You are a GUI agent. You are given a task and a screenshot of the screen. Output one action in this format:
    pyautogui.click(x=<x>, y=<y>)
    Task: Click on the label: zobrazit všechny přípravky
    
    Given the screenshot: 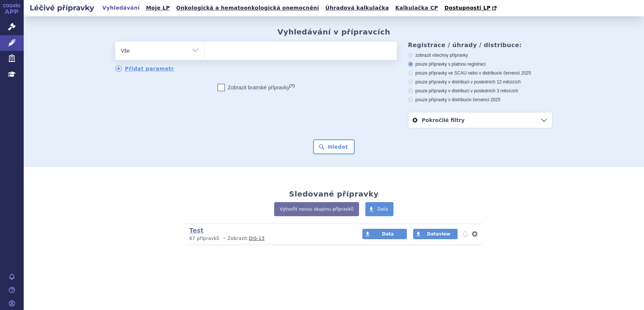 What is the action you would take?
    pyautogui.click(x=480, y=55)
    